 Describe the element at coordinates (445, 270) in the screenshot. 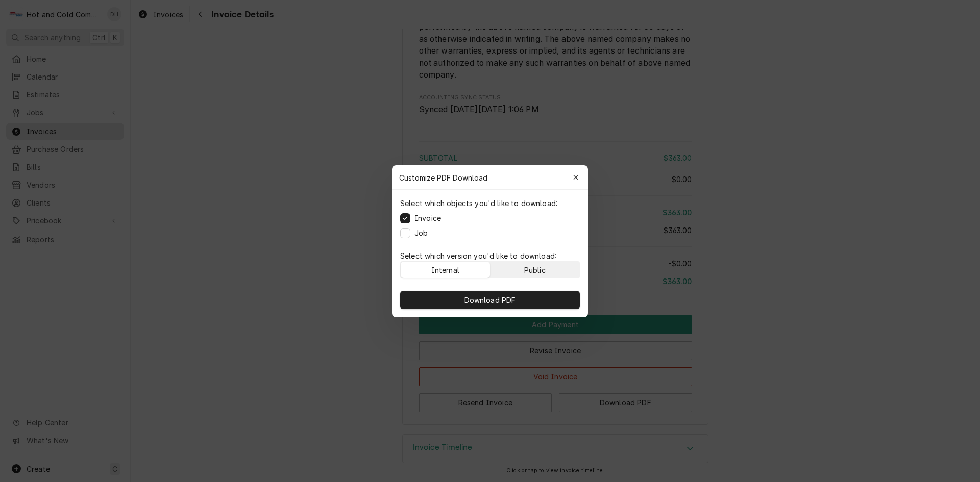

I see `div: Internal` at that location.